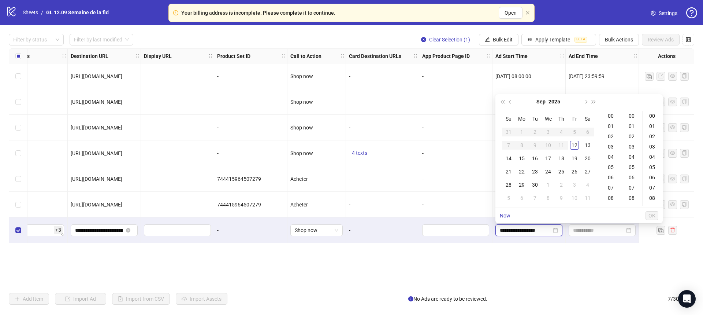 The image size is (703, 315). I want to click on div: Select row 1, so click(18, 76).